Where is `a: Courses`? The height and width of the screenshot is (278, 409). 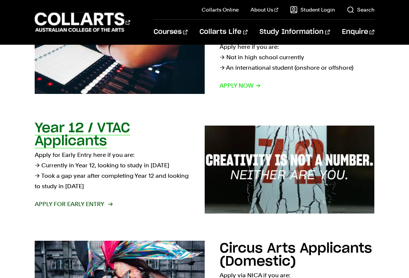 a: Courses is located at coordinates (171, 32).